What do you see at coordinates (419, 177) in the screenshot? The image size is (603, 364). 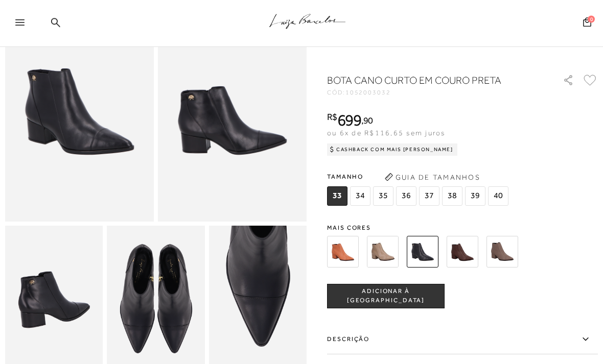 I see `span: Tamanho` at bounding box center [419, 177].